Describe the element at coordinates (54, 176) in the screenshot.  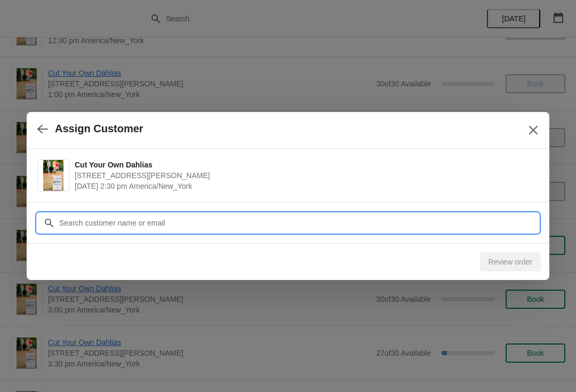
I see `img: Cut Your Own Dahlias | 4 Jacobs Lane, Norwell, MA, USA | October 9 | 2:30 pm America/New_York` at that location.